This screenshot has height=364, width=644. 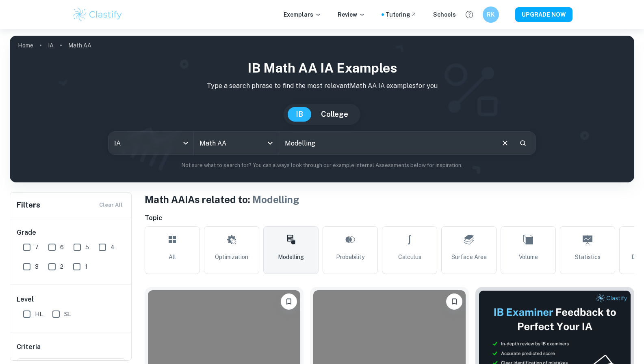 What do you see at coordinates (299, 114) in the screenshot?
I see `button: IB` at bounding box center [299, 114].